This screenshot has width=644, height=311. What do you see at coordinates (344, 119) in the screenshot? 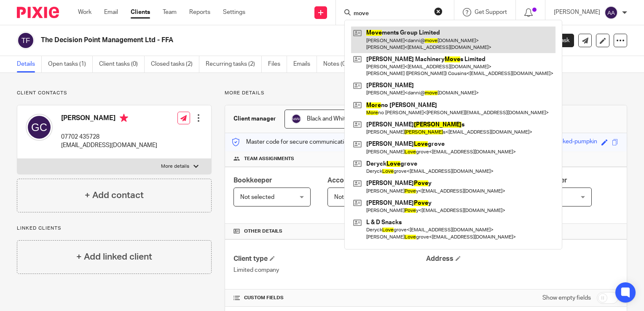
I see `span: Black and White Accounting` at bounding box center [344, 119].